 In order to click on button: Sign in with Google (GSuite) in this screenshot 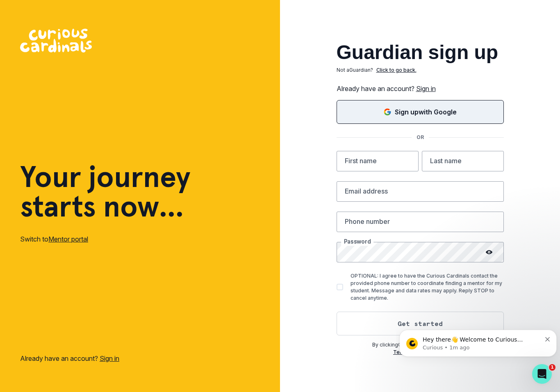, I will do `click(420, 112)`.